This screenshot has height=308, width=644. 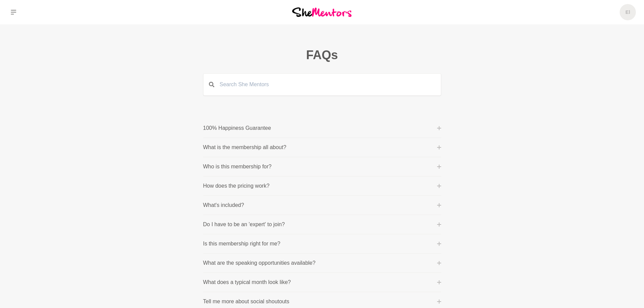 I want to click on p: 100% Happiness Guarantee, so click(x=237, y=128).